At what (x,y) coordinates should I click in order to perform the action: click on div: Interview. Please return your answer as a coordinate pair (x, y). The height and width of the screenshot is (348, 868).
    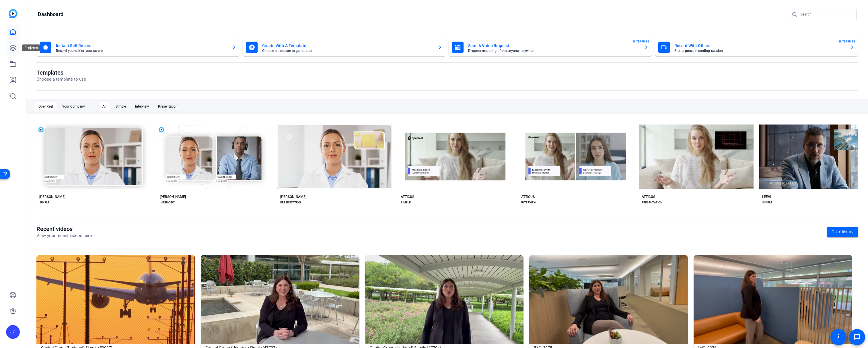
    Looking at the image, I should click on (142, 106).